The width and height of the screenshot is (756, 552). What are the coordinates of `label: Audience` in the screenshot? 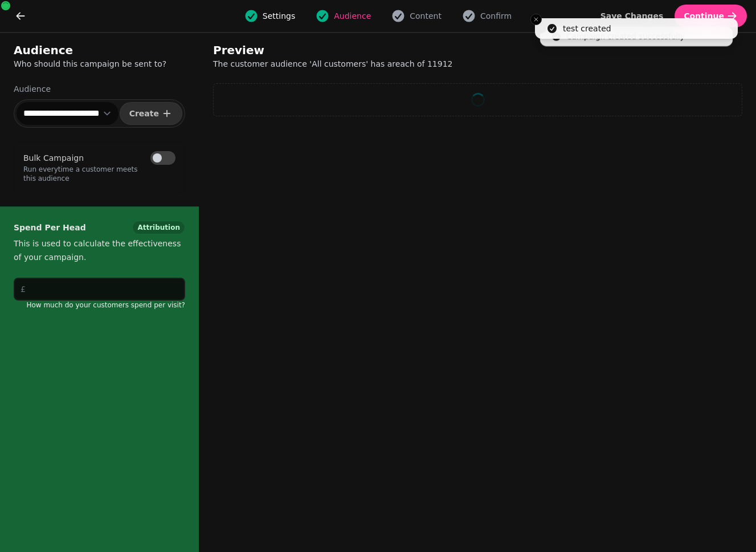 It's located at (99, 89).